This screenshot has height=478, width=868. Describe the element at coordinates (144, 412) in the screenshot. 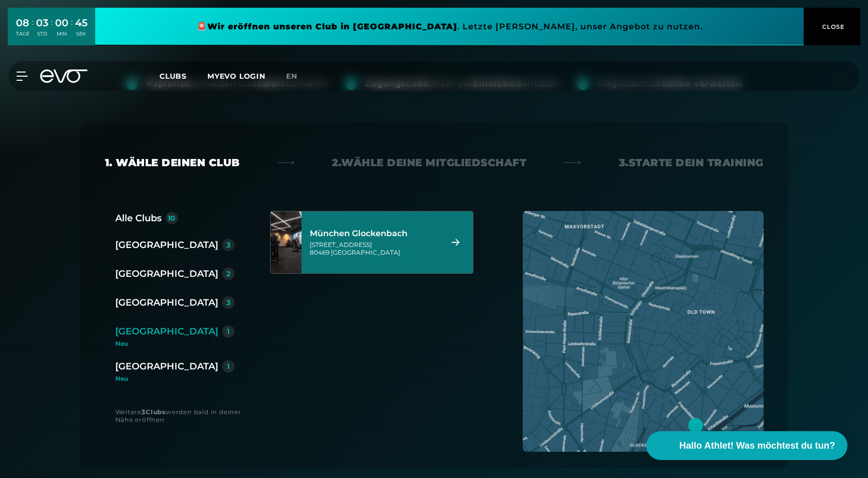

I see `strong: 3` at that location.